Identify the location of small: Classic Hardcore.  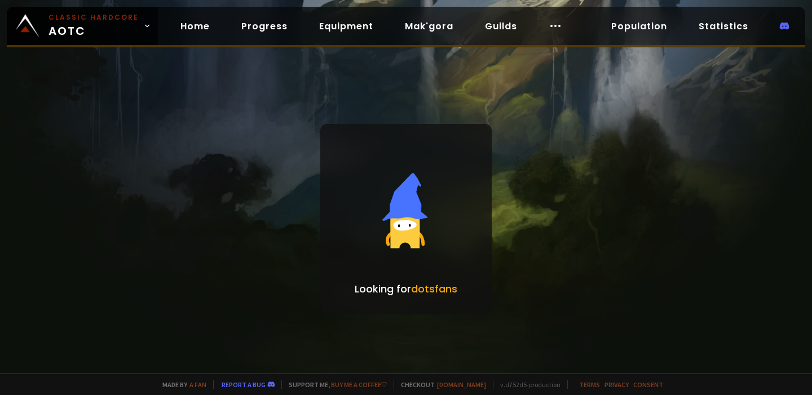
(94, 17).